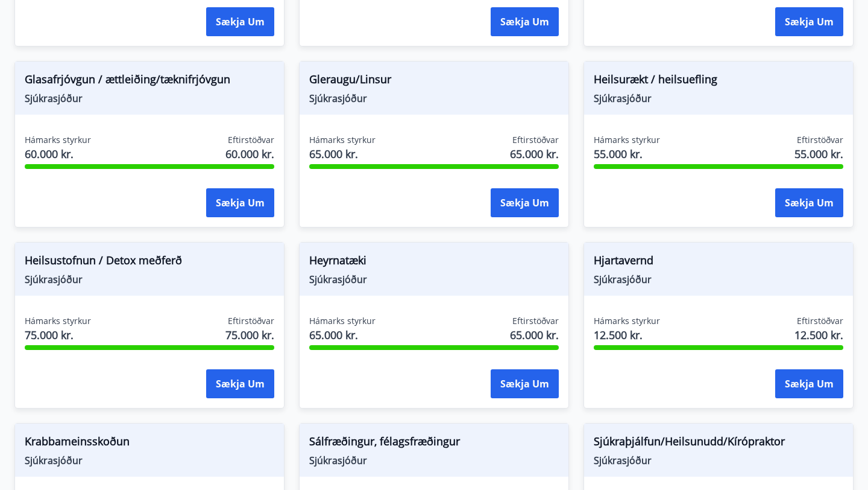  What do you see at coordinates (149, 262) in the screenshot?
I see `span: Heilsustofnun / Detox meðferð` at bounding box center [149, 262].